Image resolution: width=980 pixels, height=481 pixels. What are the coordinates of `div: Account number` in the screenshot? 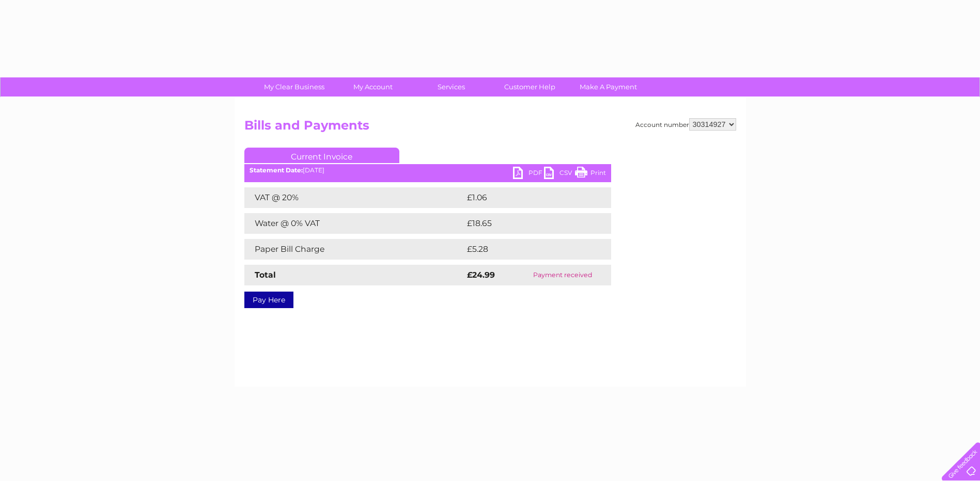 It's located at (686, 124).